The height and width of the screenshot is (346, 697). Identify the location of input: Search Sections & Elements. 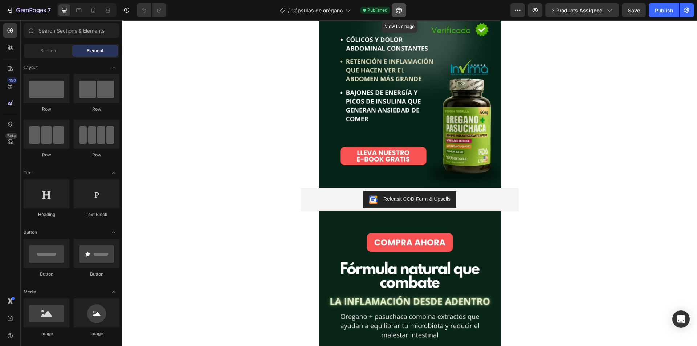
(71, 30).